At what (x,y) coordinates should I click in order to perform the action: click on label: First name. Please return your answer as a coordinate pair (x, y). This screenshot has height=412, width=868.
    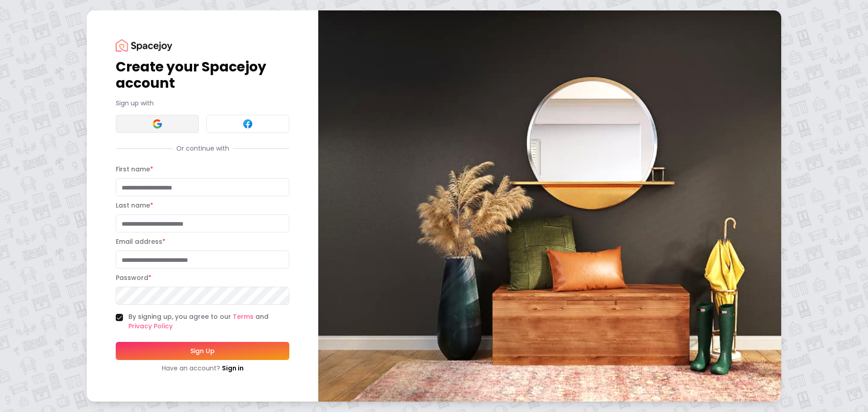
    Looking at the image, I should click on (134, 169).